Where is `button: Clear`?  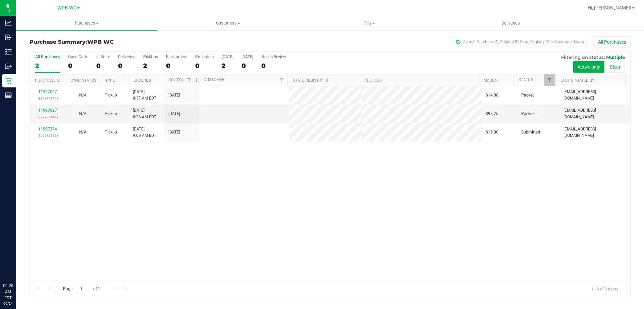 button: Clear is located at coordinates (615, 67).